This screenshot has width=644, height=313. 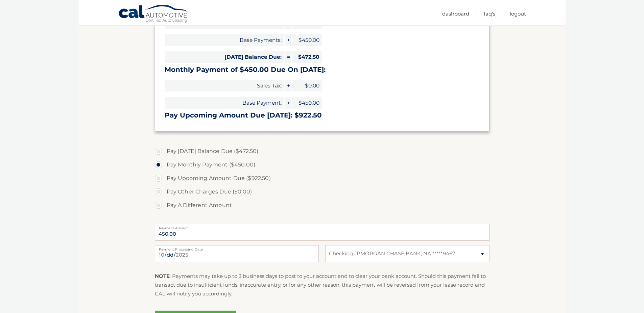 What do you see at coordinates (322, 233) in the screenshot?
I see `input: Payment Amount` at bounding box center [322, 233].